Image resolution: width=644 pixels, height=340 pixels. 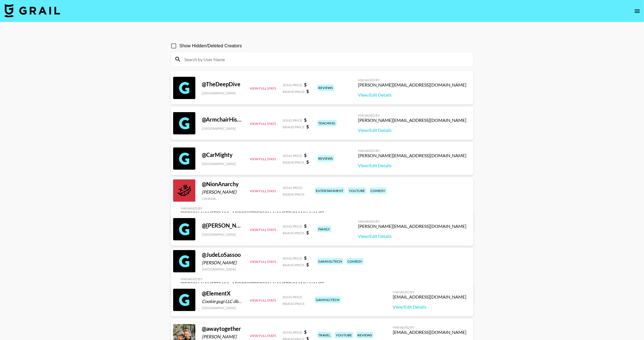 I want to click on div: family, so click(x=325, y=229).